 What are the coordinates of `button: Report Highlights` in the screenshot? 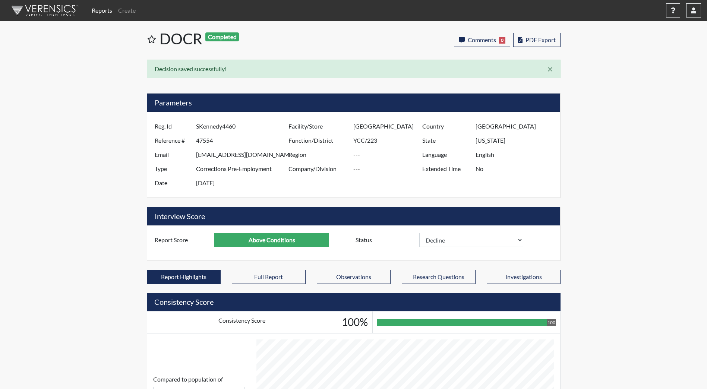 It's located at (184, 277).